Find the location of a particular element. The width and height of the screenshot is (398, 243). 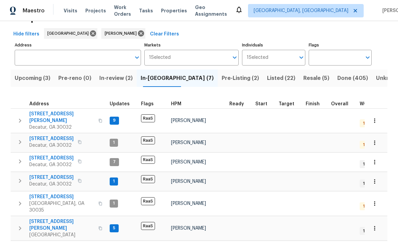

span: Projects is located at coordinates (96, 11).